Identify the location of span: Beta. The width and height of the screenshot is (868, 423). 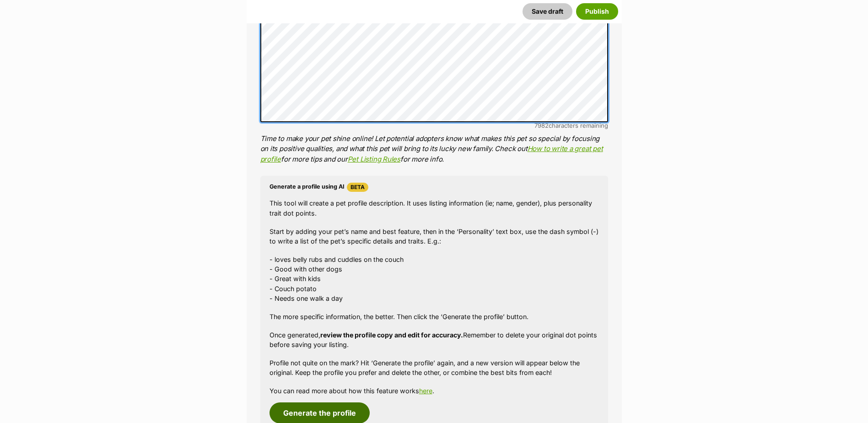
(357, 188).